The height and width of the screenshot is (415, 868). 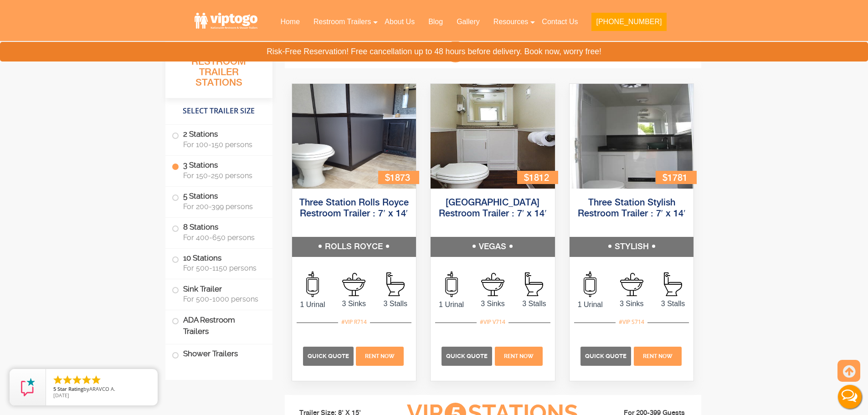 What do you see at coordinates (559, 22) in the screenshot?
I see `a: Contact Us` at bounding box center [559, 22].